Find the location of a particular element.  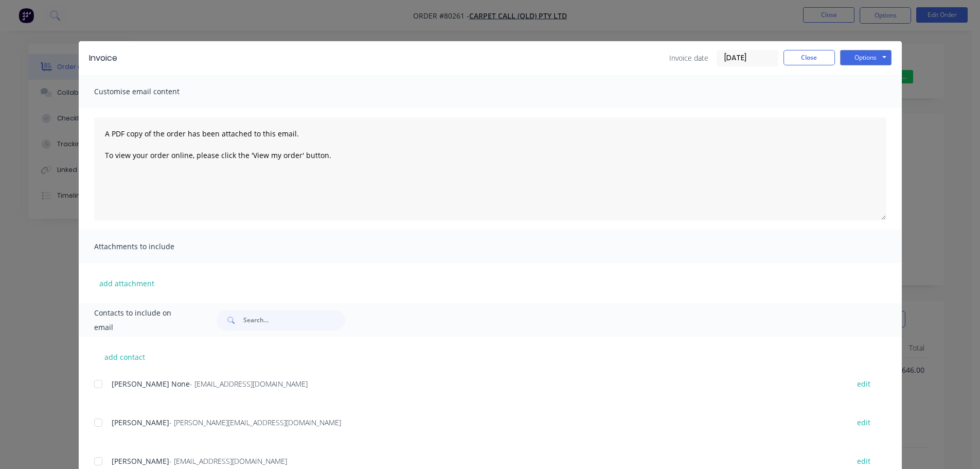

span: Customise email content is located at coordinates (150, 91).